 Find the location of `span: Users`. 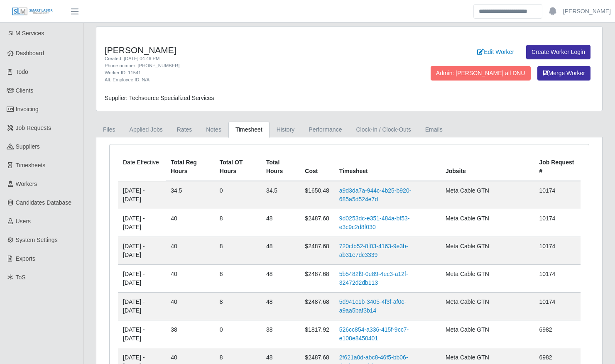

span: Users is located at coordinates (23, 221).